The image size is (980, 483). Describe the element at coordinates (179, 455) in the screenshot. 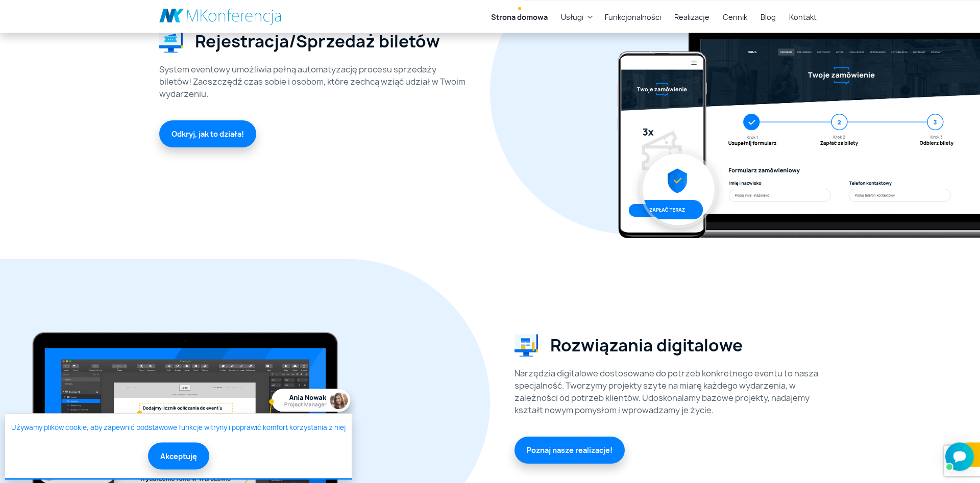

I see `button: Akceptuję` at that location.